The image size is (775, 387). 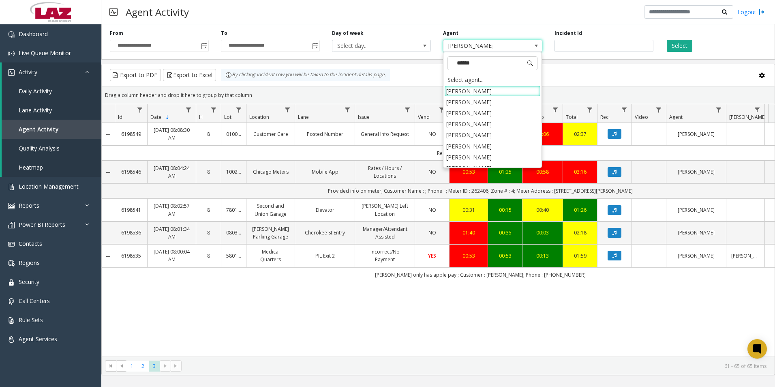 I want to click on a: Parker Filter Menu, so click(x=757, y=109).